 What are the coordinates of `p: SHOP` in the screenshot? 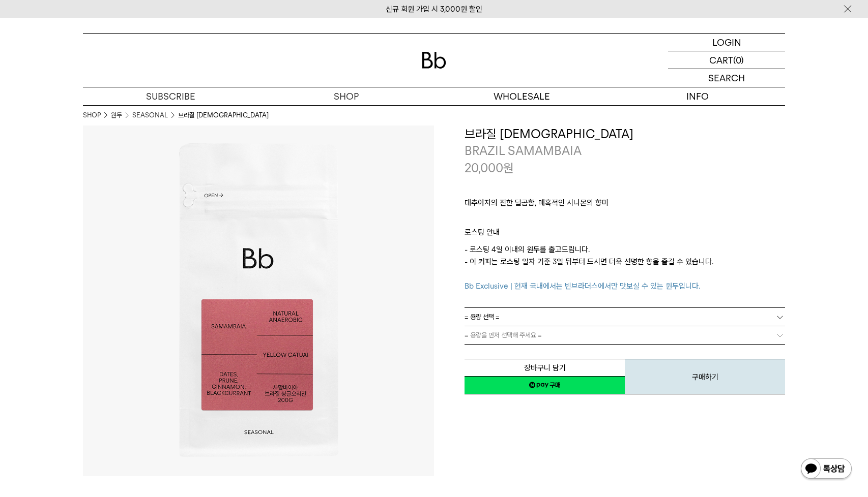 It's located at (346, 96).